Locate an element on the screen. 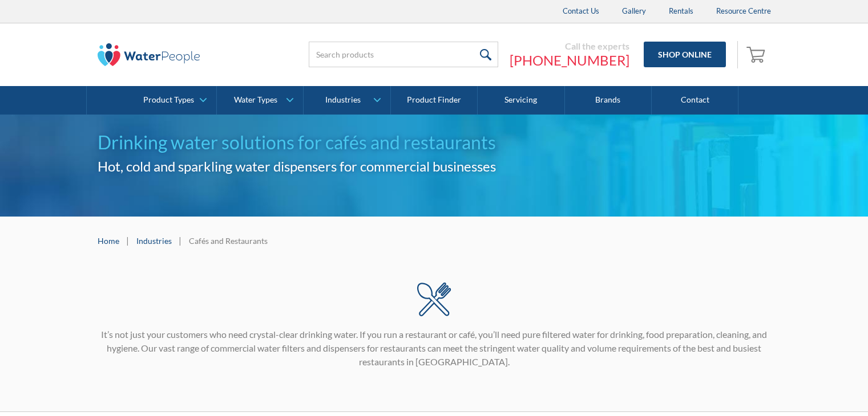  a: Servicing is located at coordinates (521, 100).